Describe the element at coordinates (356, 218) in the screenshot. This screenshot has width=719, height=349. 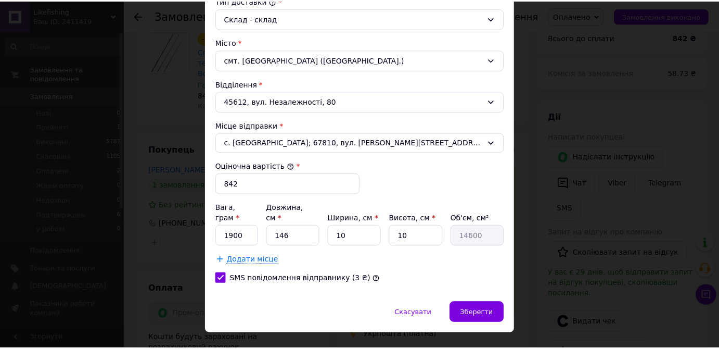
I see `label: Ширина, см` at that location.